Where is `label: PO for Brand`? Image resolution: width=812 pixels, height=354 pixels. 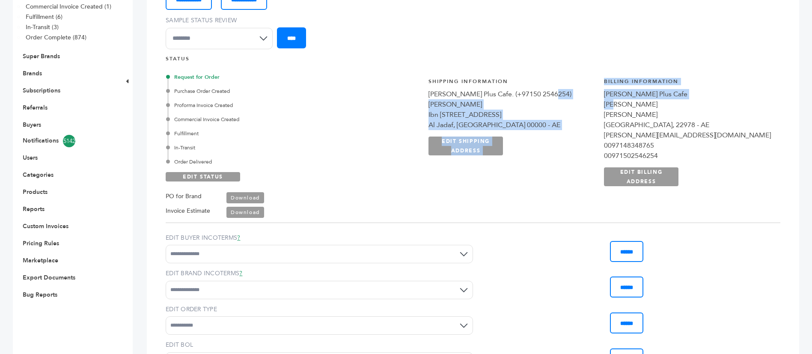 label: PO for Brand is located at coordinates (184, 197).